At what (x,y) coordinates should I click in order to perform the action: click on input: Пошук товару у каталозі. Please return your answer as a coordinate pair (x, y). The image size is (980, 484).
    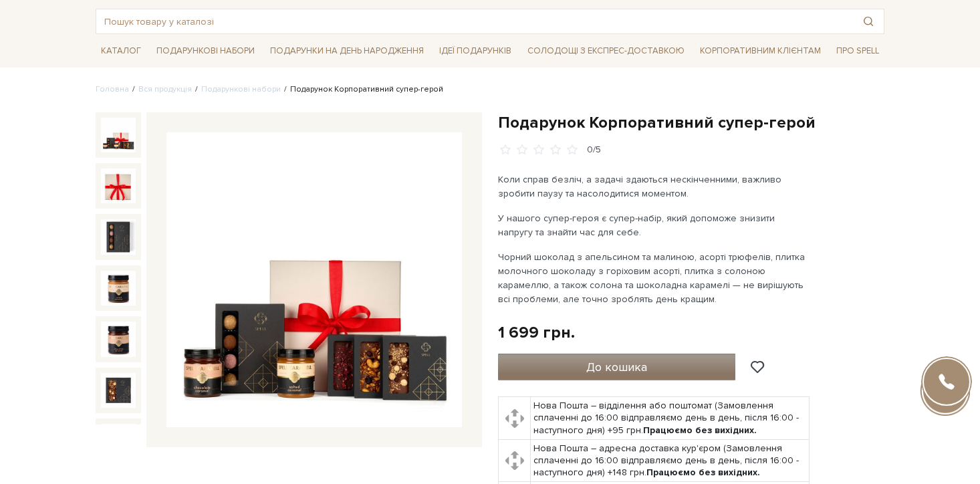
    Looking at the image, I should click on (475, 21).